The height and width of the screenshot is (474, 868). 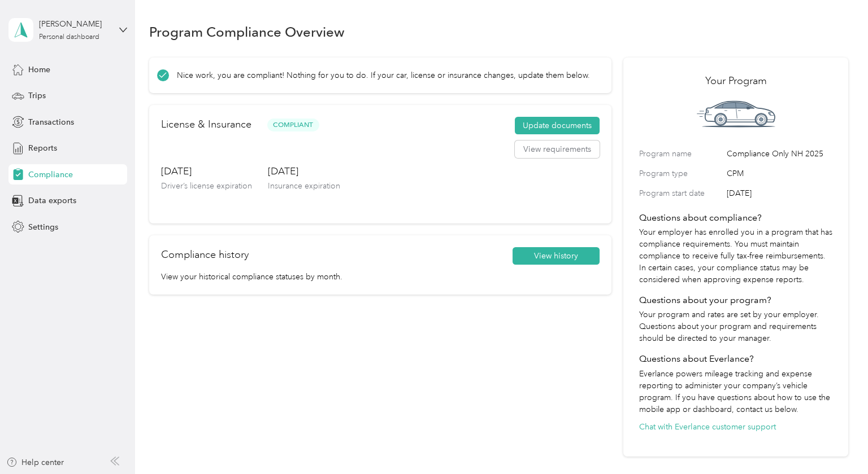 I want to click on button: Chat with Everlance customer support, so click(x=708, y=427).